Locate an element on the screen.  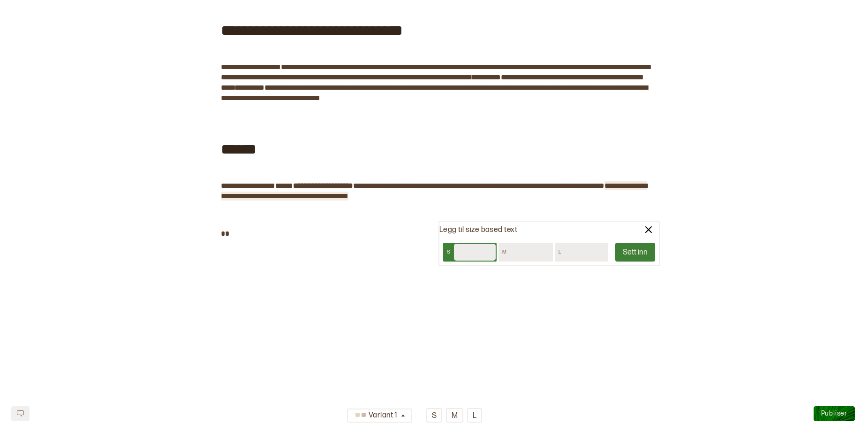
button: M is located at coordinates (455, 415).